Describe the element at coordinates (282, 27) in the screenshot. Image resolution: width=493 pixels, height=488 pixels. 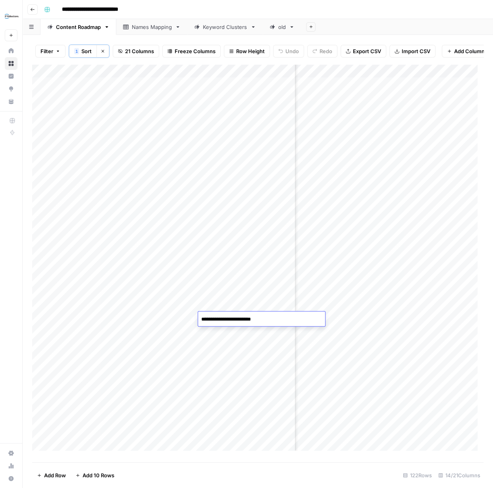
I see `a: old` at that location.